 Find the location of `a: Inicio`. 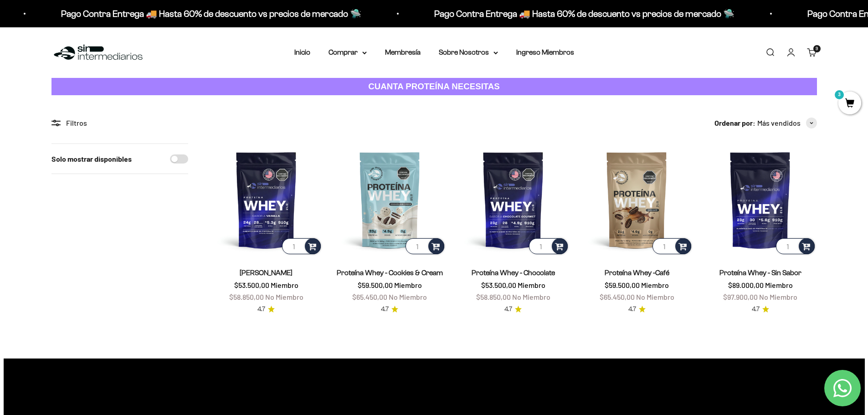

a: Inicio is located at coordinates (302, 52).